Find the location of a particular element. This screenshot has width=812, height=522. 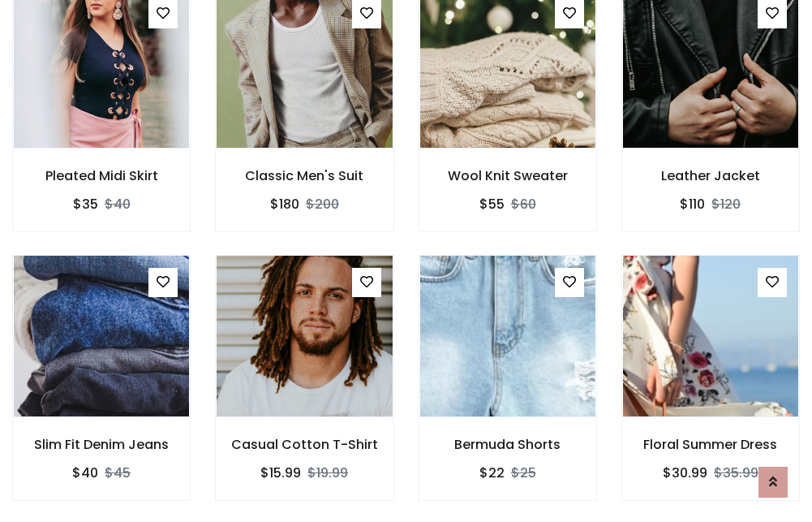

h6: $22 is located at coordinates (492, 473).